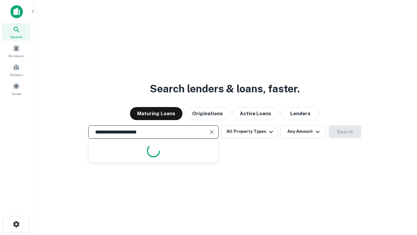 The width and height of the screenshot is (417, 235). What do you see at coordinates (16, 37) in the screenshot?
I see `span: Search` at bounding box center [16, 37].